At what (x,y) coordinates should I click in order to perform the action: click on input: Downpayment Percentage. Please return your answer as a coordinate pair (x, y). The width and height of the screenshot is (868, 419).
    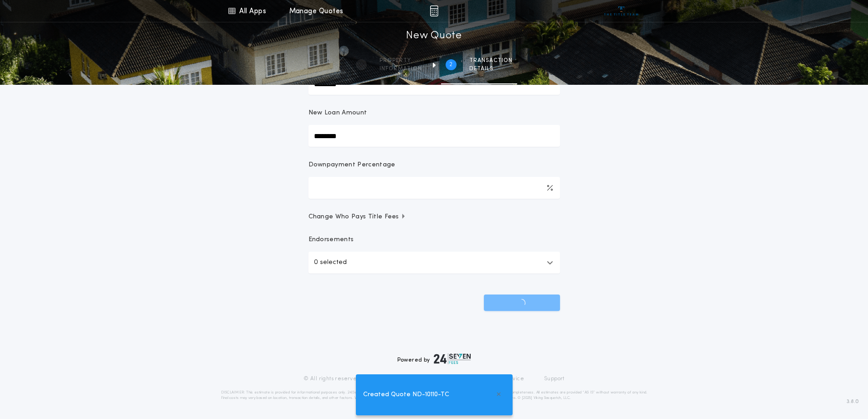
    Looking at the image, I should click on (434, 188).